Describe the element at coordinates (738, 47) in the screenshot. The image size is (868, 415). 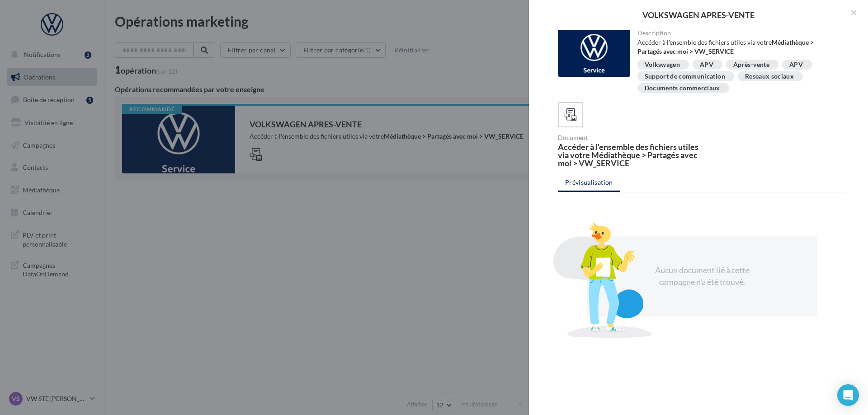
I see `div: Accéder à l'ensemble des fichiers utiles via votre` at that location.